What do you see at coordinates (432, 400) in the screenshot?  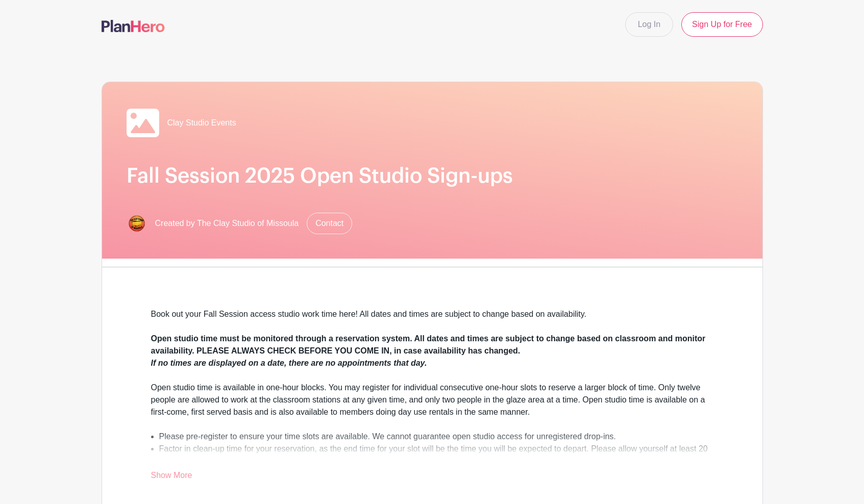 I see `div: Open studio time is available in one-hour blocks. You may register for individual consecutive one...` at bounding box center [432, 400].